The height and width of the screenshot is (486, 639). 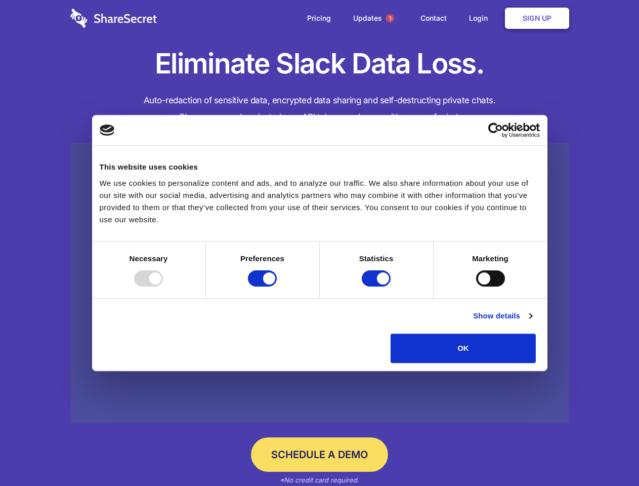 What do you see at coordinates (537, 18) in the screenshot?
I see `a: Sign Up` at bounding box center [537, 18].